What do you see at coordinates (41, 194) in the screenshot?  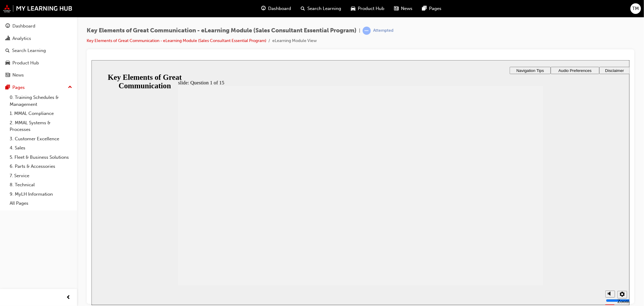 I see `a: 9. MyLH Information` at bounding box center [41, 194].